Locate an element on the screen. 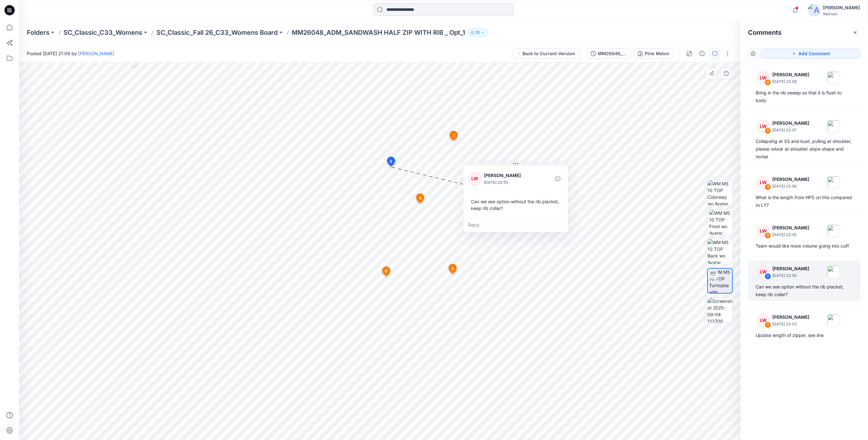 The image size is (868, 440). span: 5 is located at coordinates (420, 198).